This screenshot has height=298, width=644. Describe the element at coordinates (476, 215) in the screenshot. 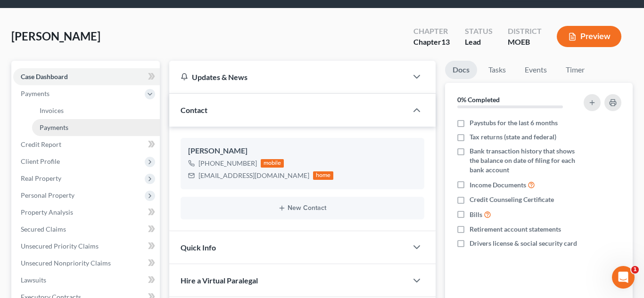

I see `span: Bills` at that location.